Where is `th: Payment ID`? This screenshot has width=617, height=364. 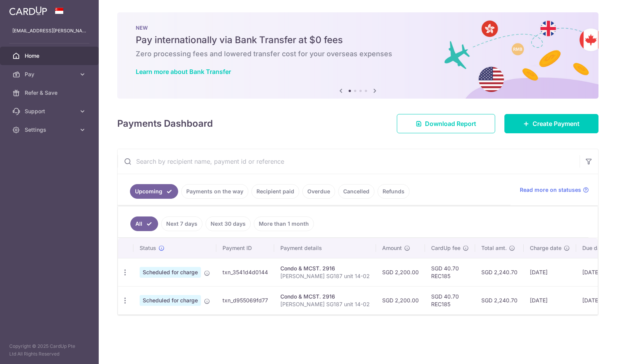 th: Payment ID is located at coordinates (245, 248).